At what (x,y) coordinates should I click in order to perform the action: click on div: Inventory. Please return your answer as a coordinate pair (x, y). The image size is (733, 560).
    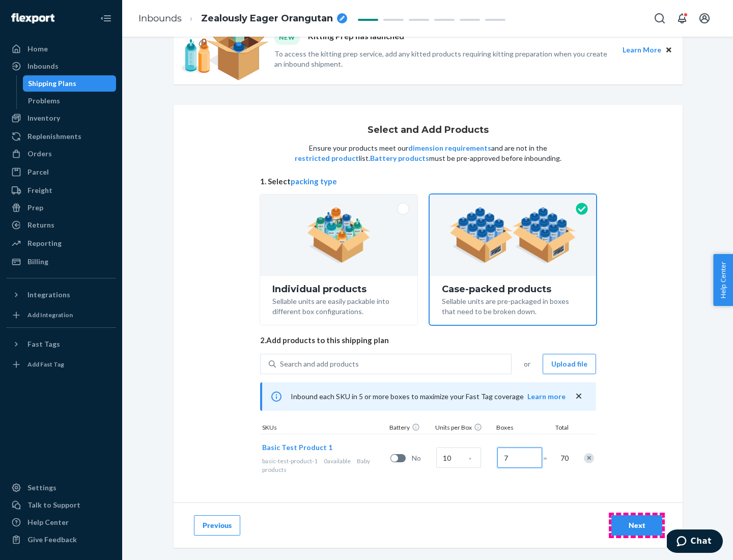
    Looking at the image, I should click on (44, 118).